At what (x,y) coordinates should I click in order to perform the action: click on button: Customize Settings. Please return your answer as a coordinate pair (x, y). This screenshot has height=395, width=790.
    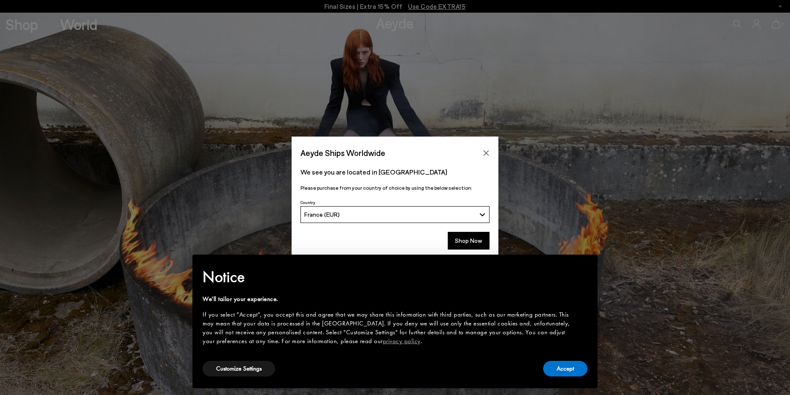
    Looking at the image, I should click on (239, 369).